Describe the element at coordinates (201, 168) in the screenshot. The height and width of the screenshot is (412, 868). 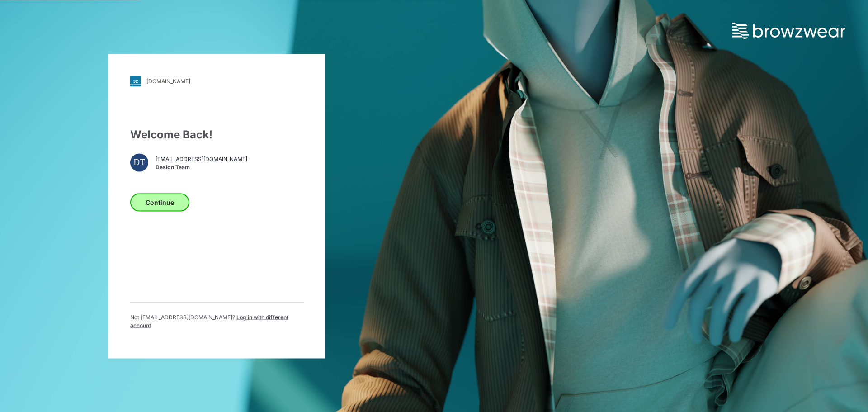
I see `span: Design Team` at that location.